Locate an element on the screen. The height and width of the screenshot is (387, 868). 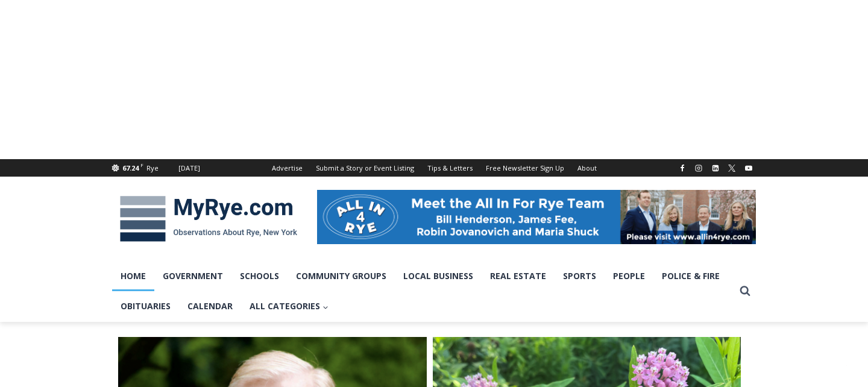
nav: Secondary Navigation is located at coordinates (434, 168).